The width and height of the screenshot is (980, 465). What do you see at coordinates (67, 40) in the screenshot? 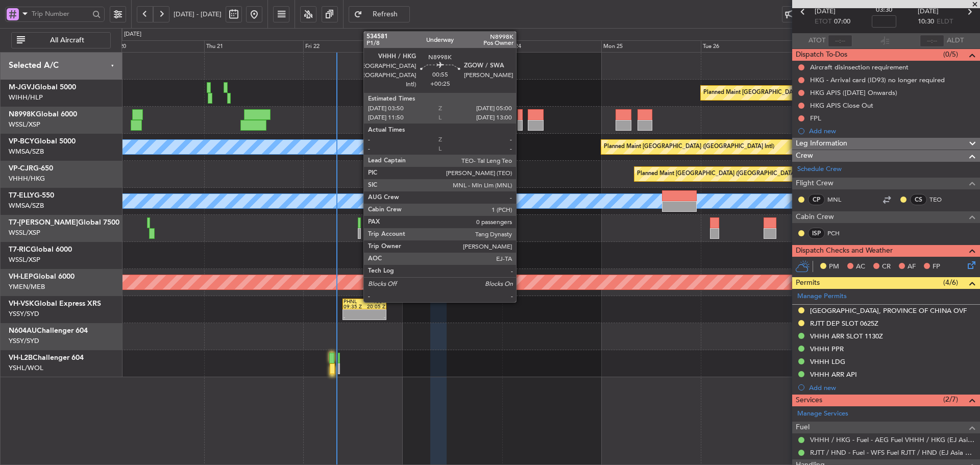
I see `span: All Aircraft` at bounding box center [67, 40].